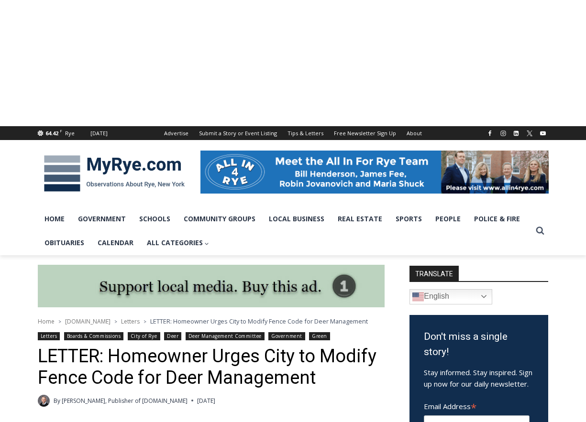 Image resolution: width=586 pixels, height=422 pixels. What do you see at coordinates (476, 406) in the screenshot?
I see `label: Email Address` at bounding box center [476, 406].